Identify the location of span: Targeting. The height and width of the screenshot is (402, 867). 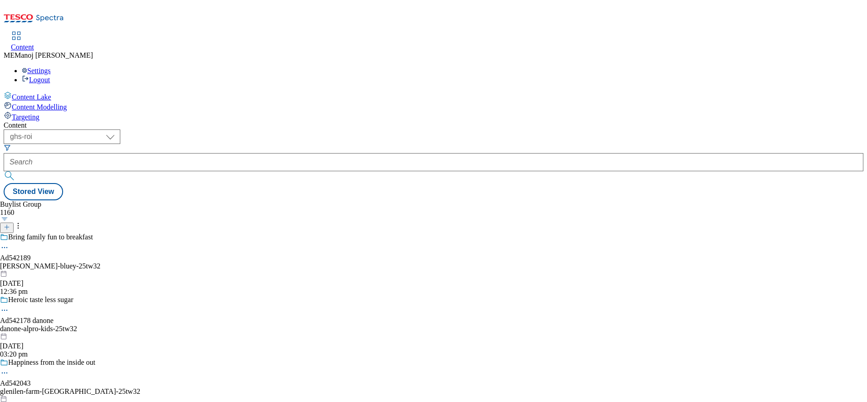
(25, 117).